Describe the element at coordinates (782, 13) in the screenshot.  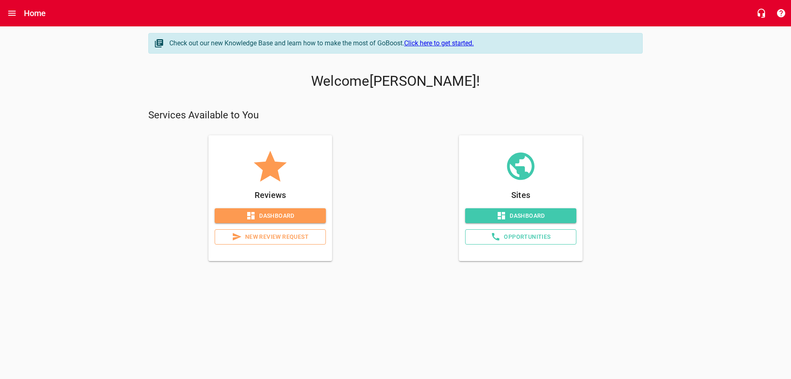
I see `button: Support Portal` at that location.